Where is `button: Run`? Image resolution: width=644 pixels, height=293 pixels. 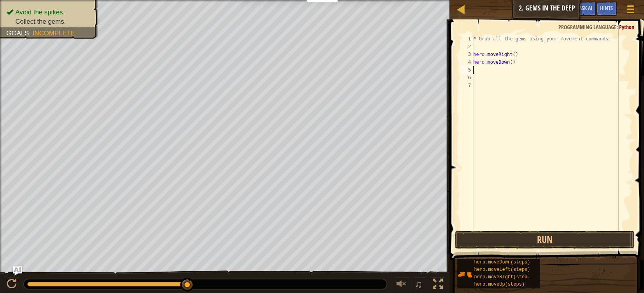
button: Run is located at coordinates (545, 240).